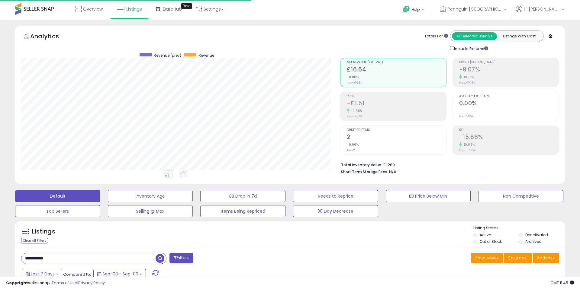 Image resolution: width=580 pixels, height=289 pixels. Describe the element at coordinates (172, 9) in the screenshot. I see `span: DataHub` at that location.